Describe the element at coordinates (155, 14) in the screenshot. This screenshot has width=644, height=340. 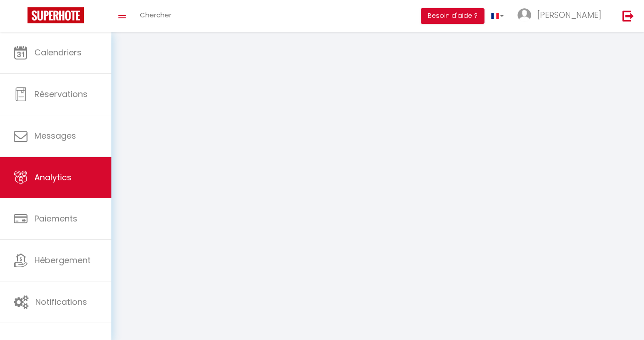
I see `span: Chercher` at that location.